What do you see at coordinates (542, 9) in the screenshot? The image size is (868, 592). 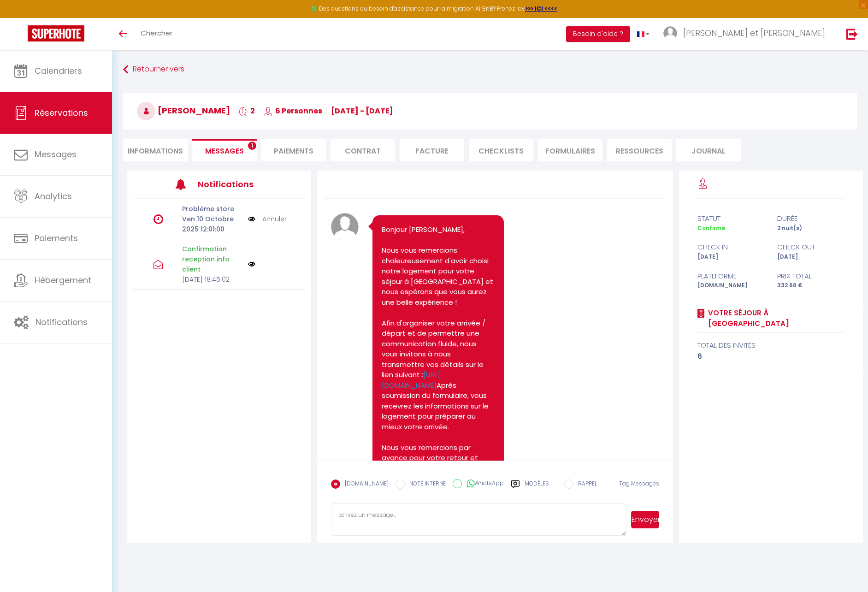 I see `a: >>> ICI <<<<` at bounding box center [542, 9].